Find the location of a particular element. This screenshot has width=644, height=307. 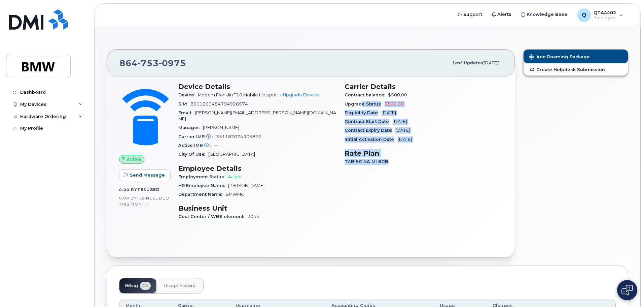

span: Upgrade Status is located at coordinates (364, 104).